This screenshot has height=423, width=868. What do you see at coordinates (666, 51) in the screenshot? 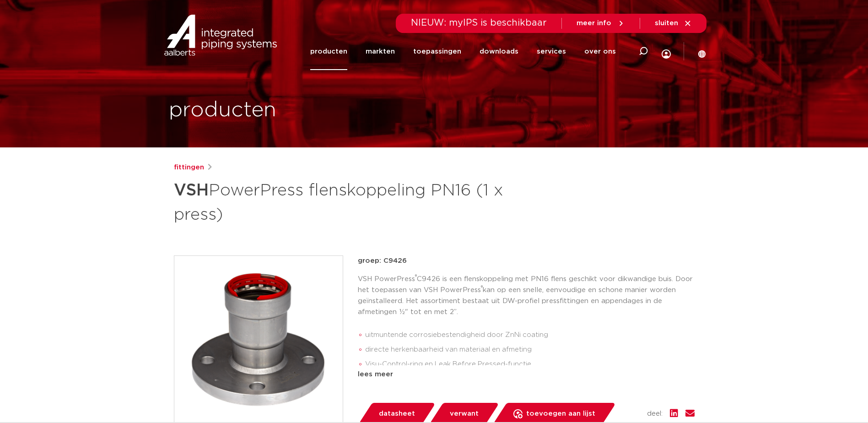
I see `div: my IPS` at bounding box center [666, 51].